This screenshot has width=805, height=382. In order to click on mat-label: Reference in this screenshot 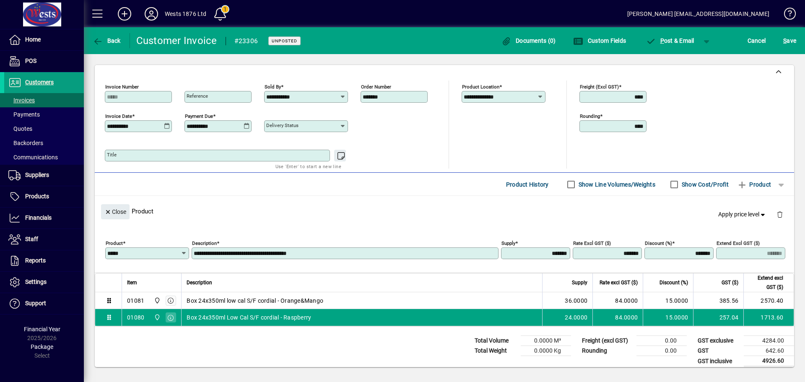, I will do `click(197, 96)`.